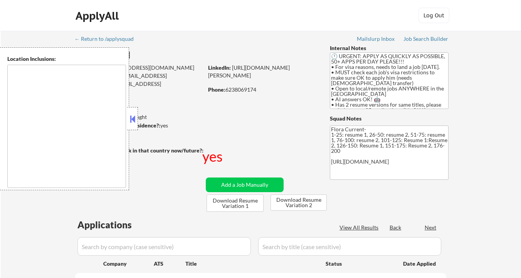  I want to click on div: Mailslurp Inbox, so click(376, 39).